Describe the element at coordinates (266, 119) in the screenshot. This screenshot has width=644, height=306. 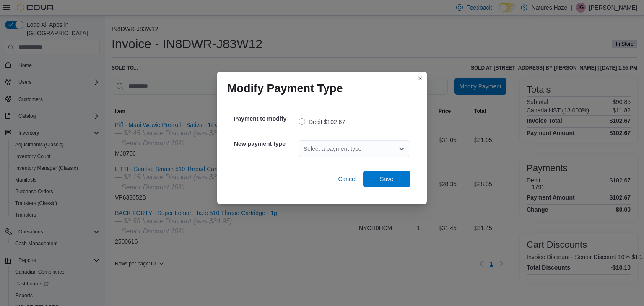
I see `h5: Payment to modify` at that location.